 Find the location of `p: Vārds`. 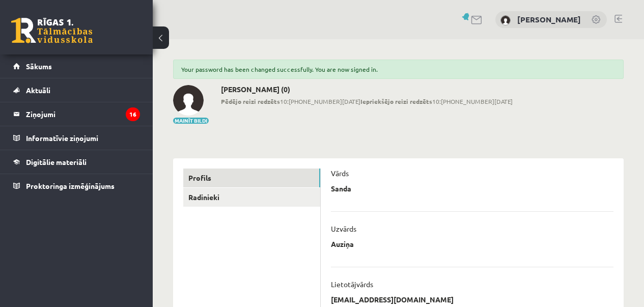

p: Vārds is located at coordinates (339, 173).